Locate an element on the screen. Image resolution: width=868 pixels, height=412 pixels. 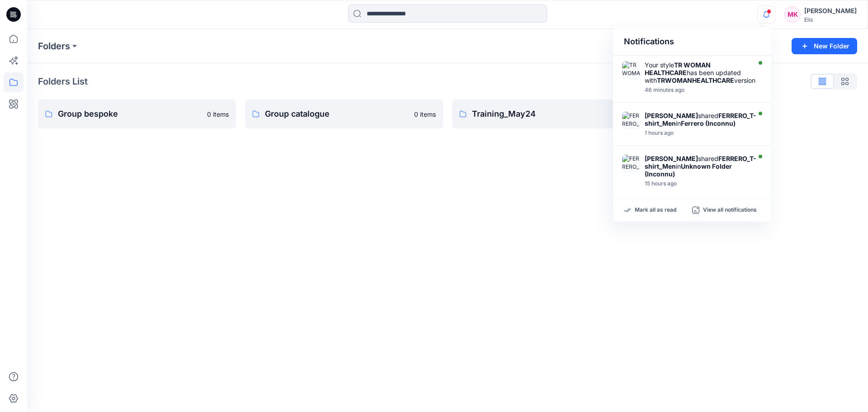
p: Folders is located at coordinates (54, 46).